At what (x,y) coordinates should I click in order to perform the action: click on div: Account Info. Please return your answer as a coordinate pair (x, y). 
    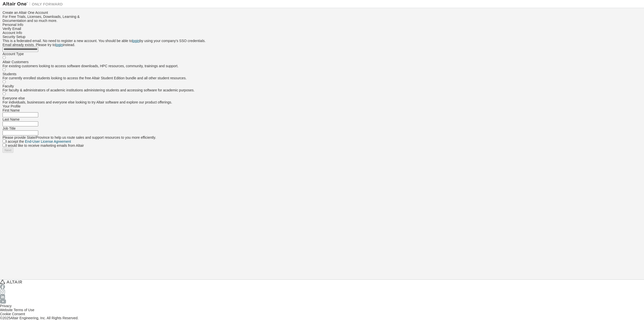
    Looking at the image, I should click on (322, 32).